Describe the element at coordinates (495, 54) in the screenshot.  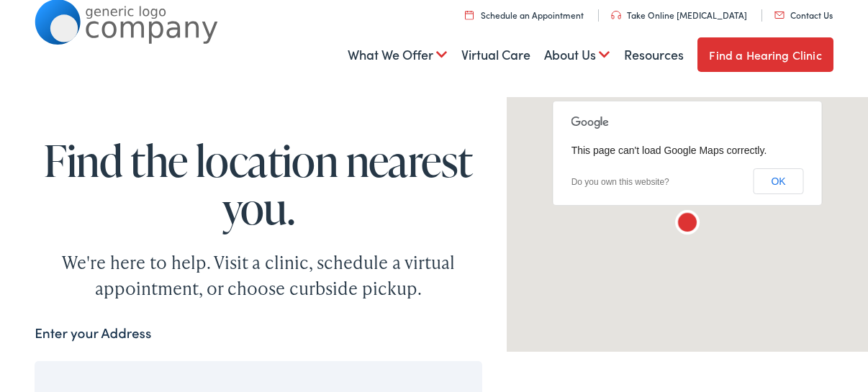
I see `a: Virtual Care` at that location.